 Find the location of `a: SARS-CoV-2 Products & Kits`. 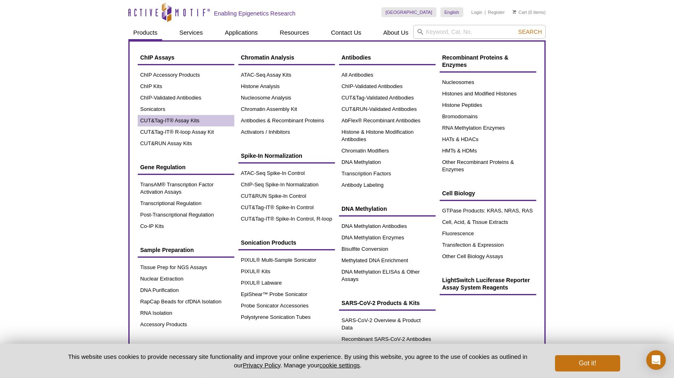

a: SARS-CoV-2 Products & Kits is located at coordinates (387, 303).